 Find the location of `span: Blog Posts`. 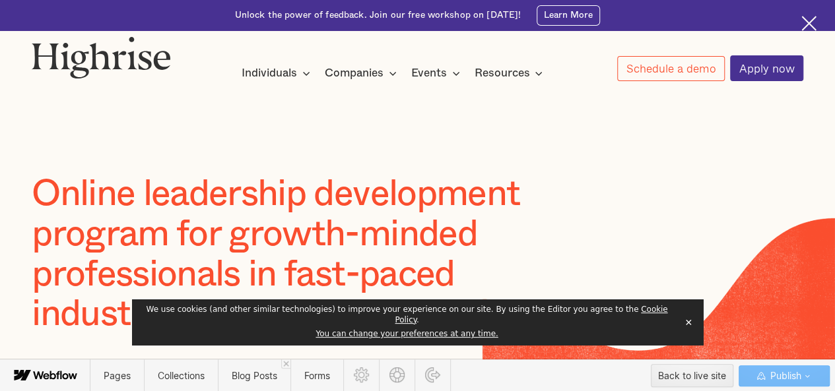

span: Blog Posts is located at coordinates (254, 375).